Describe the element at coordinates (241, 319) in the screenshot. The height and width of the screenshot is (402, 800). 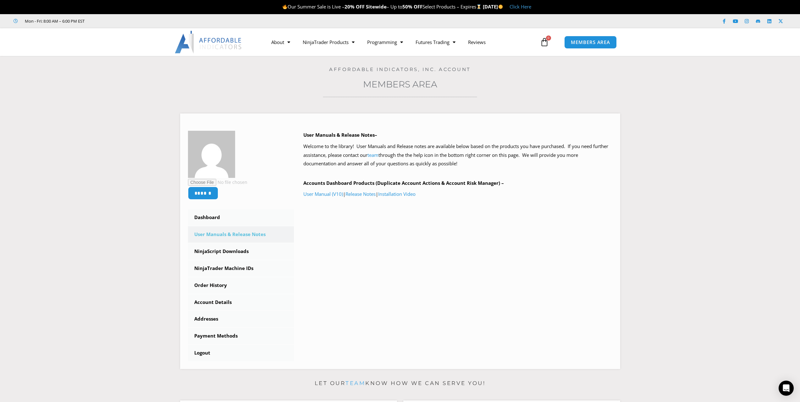
I see `a: Addresses` at that location.